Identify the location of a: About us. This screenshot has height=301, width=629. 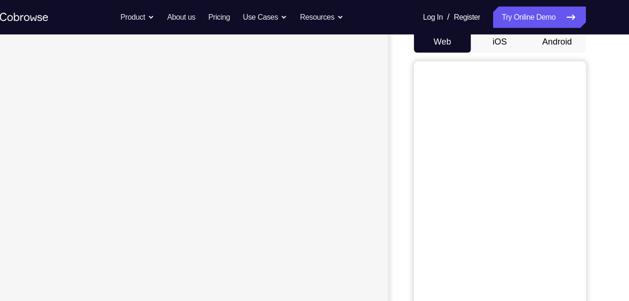
(224, 15).